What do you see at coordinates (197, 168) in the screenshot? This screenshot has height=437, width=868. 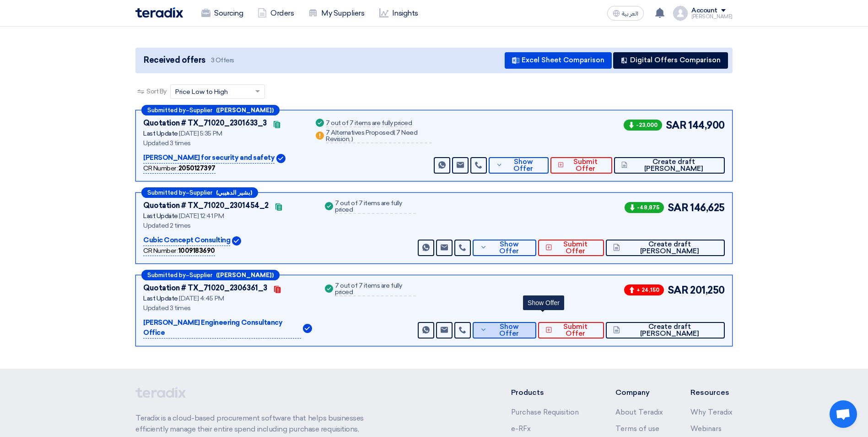 I see `b: 2050127397` at bounding box center [197, 168].